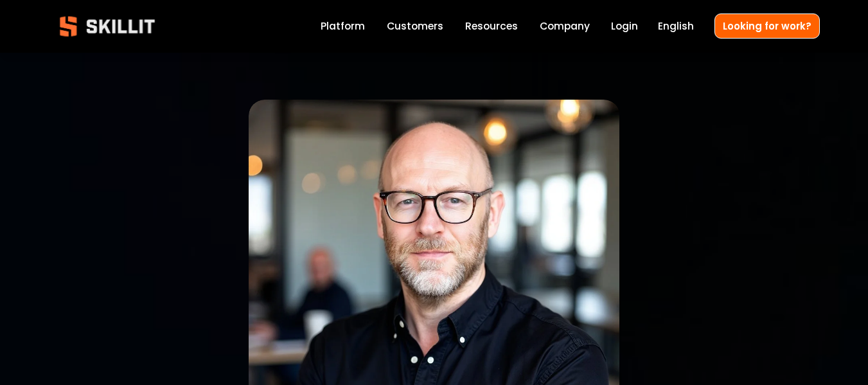 The height and width of the screenshot is (385, 868). What do you see at coordinates (491, 26) in the screenshot?
I see `a: folder dropdown` at bounding box center [491, 26].